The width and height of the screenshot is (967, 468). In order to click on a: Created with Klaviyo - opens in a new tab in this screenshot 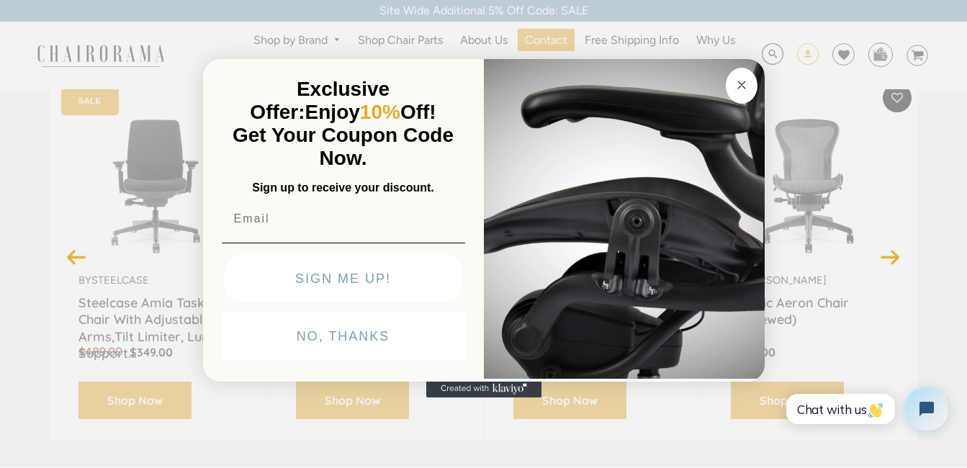, I will do `click(484, 389)`.